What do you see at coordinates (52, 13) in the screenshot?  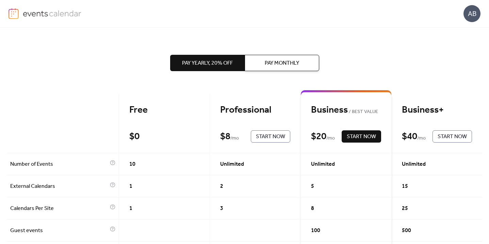 I see `img: logo-type` at bounding box center [52, 13].